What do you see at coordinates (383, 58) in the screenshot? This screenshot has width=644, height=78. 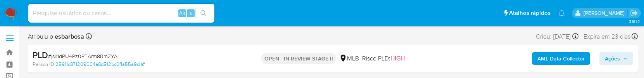 I see `span: Risco PLD:` at bounding box center [383, 58].